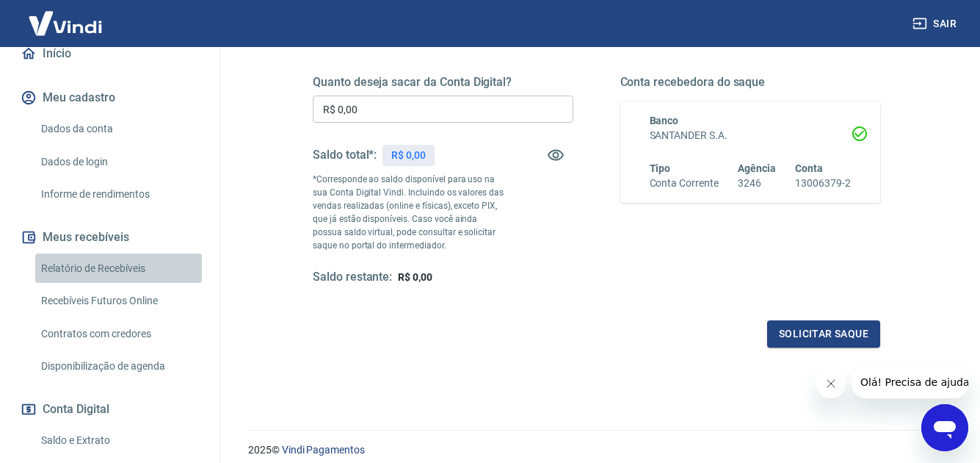 This screenshot has width=980, height=463. What do you see at coordinates (758, 168) in the screenshot?
I see `span: Agência` at bounding box center [758, 168].